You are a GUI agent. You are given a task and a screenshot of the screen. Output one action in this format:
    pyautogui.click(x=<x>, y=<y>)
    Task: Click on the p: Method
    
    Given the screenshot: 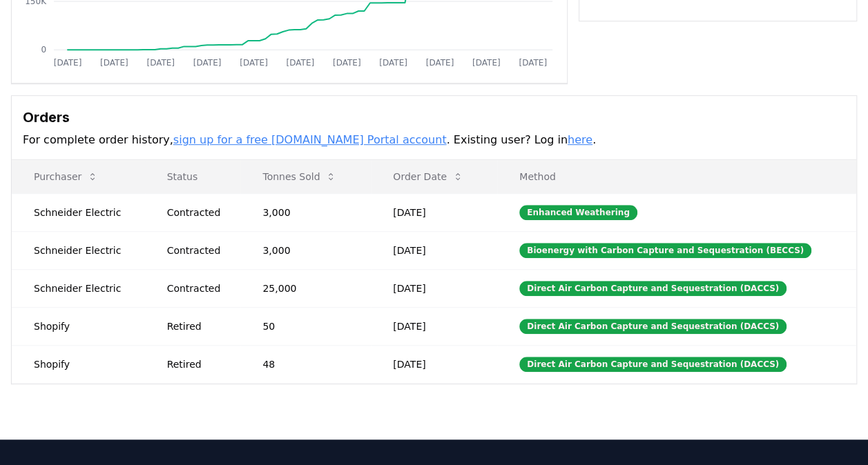 What is the action you would take?
    pyautogui.click(x=677, y=176)
    